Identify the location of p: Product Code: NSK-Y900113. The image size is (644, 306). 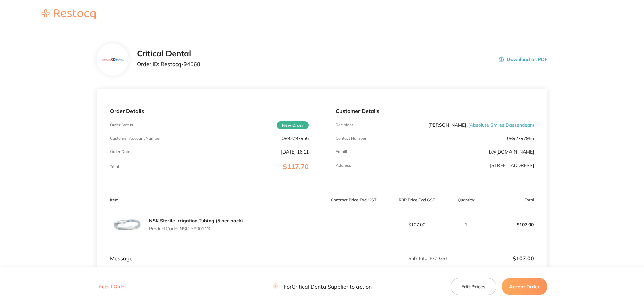
(196, 229).